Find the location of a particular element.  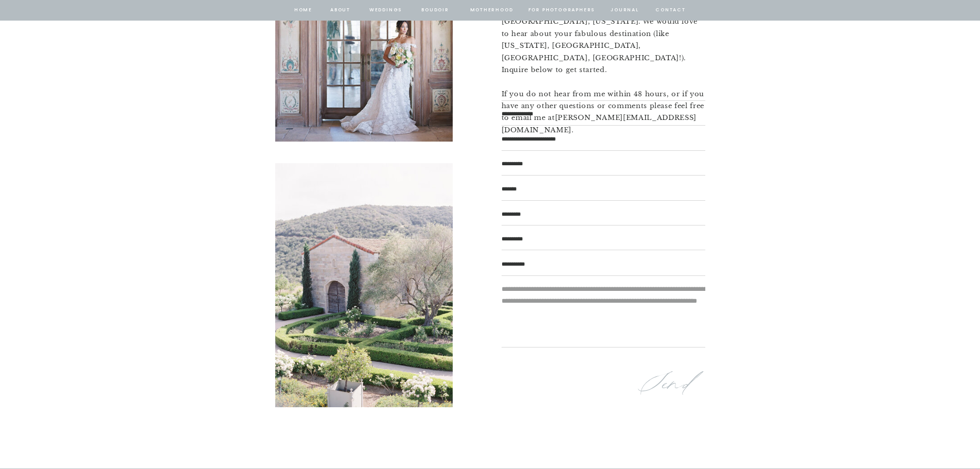

a: Send is located at coordinates (670, 385).